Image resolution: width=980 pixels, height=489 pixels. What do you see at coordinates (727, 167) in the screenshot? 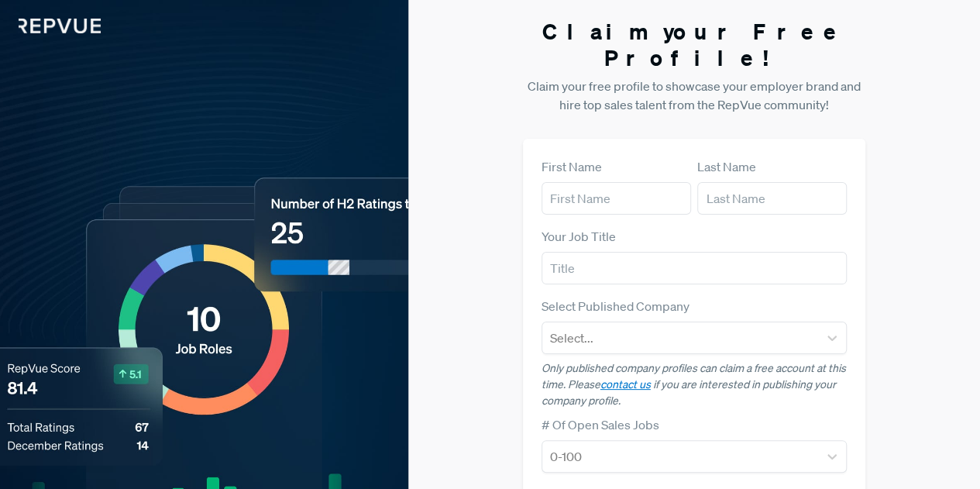
I see `label: Last Name` at bounding box center [727, 167].